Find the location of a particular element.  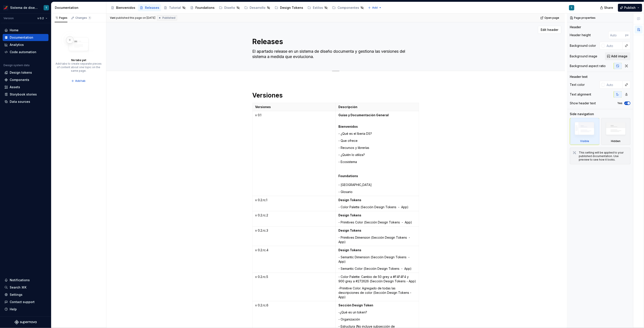

div: No tabs yet is located at coordinates (79, 60).